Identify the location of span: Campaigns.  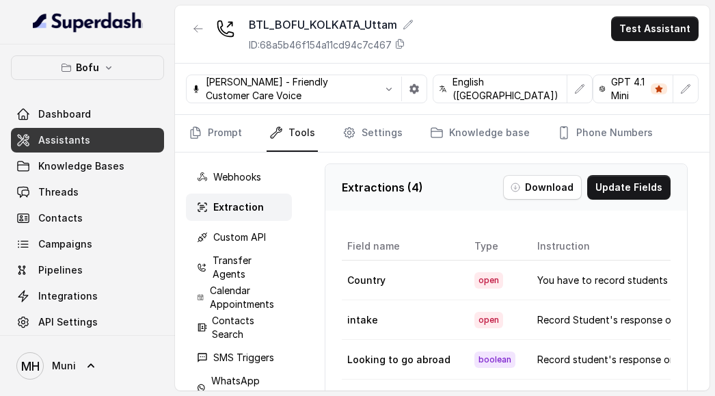
(65, 244).